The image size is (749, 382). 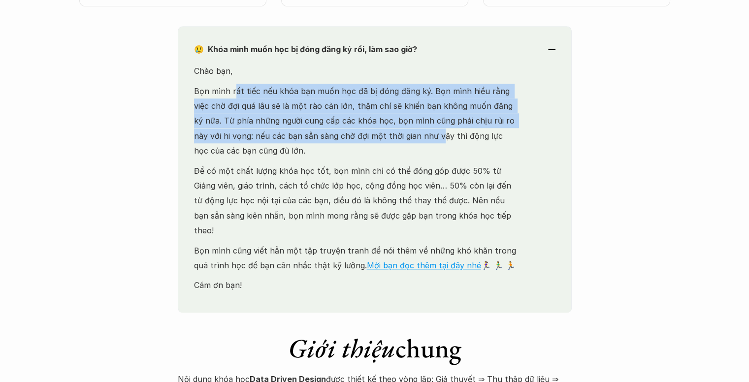 What do you see at coordinates (357, 258) in the screenshot?
I see `p: Bọn mình cũng viết hẳn một tập truyện tranh để nói thêm về những khó khăn trong quá trình học để ...` at bounding box center [357, 258].